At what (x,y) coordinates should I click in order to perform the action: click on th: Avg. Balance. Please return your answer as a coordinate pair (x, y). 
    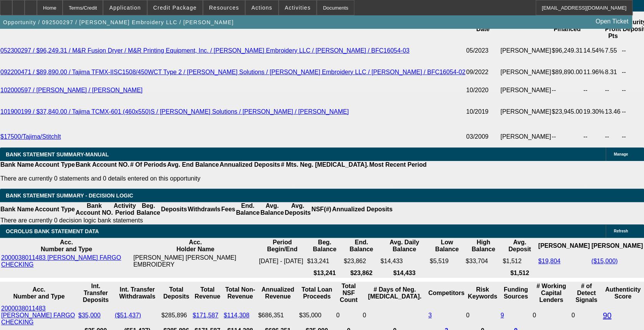
    Looking at the image, I should click on (272, 210).